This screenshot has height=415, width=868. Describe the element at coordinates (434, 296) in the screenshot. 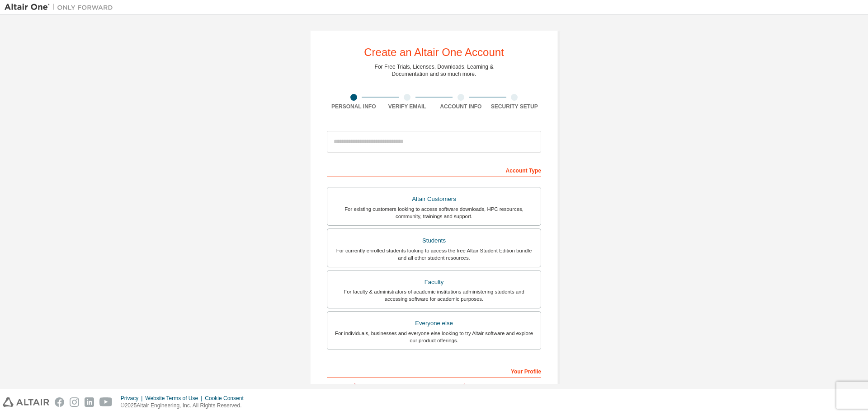

I see `div: For faculty & administrators of academic institutions administering students and accessing softwa...` at that location.